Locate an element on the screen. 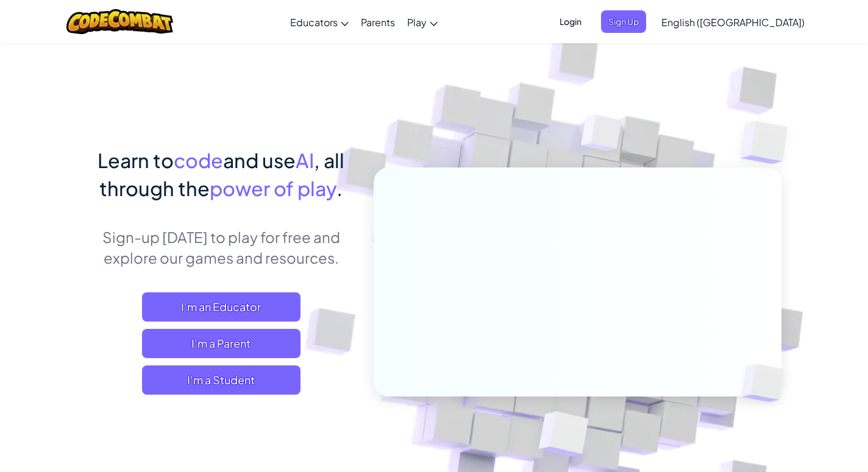 The width and height of the screenshot is (868, 472). button: Login is located at coordinates (570, 21).